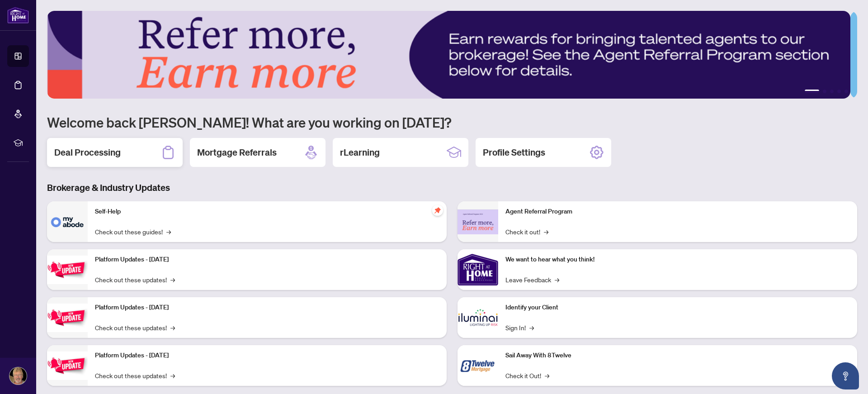  I want to click on a: Check it out!→, so click(527, 232).